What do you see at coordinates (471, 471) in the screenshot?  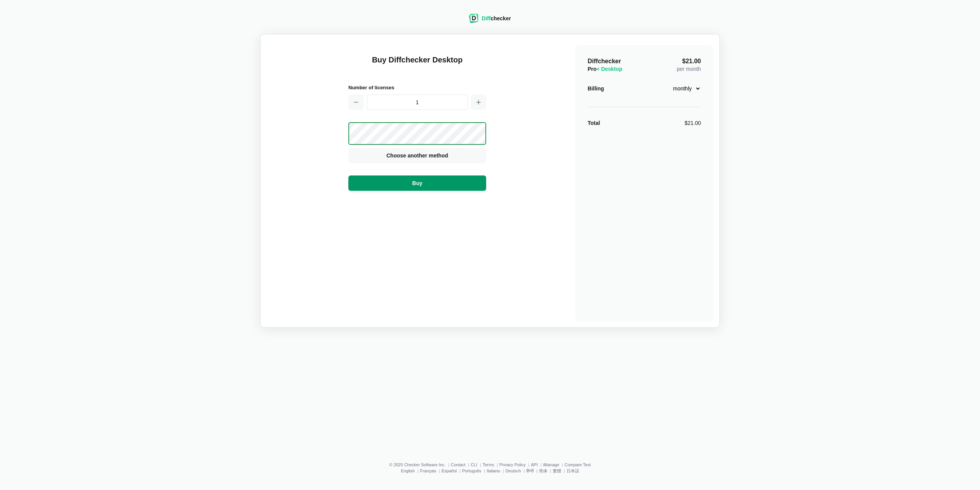 I see `a: Português` at bounding box center [471, 471].